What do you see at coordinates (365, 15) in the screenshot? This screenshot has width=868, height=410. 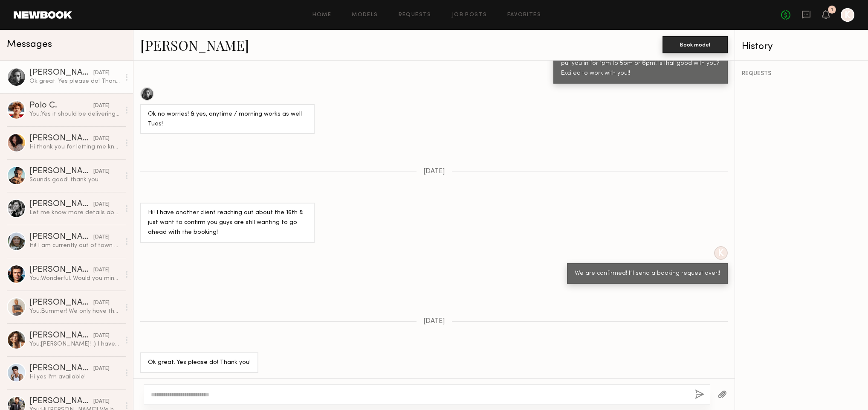 I see `a: Models` at bounding box center [365, 15].